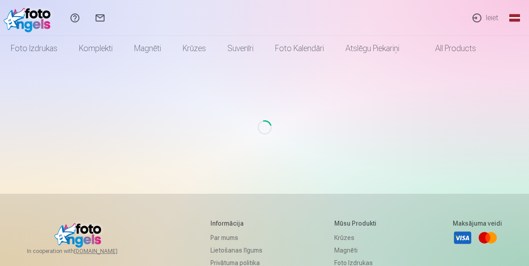  Describe the element at coordinates (237, 238) in the screenshot. I see `a: Par mums` at that location.